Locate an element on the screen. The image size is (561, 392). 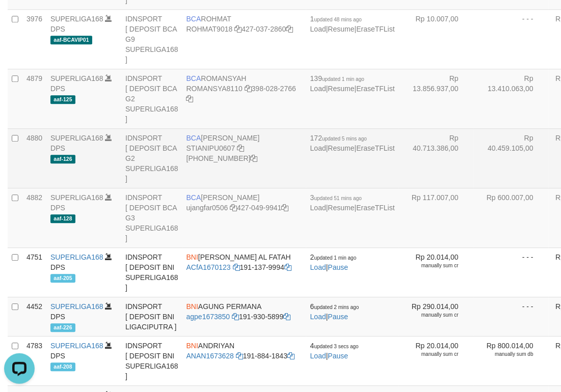
span: updated 1 min ago is located at coordinates (335, 257).